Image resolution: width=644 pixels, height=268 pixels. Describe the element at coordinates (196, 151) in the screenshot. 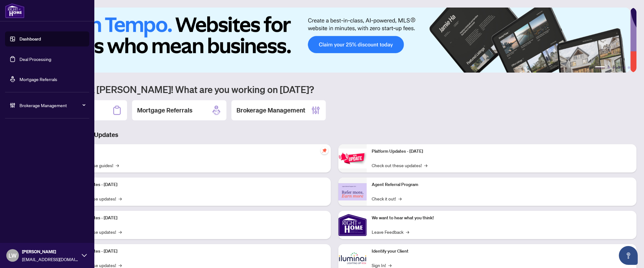

I see `p: Self-Help` at that location.